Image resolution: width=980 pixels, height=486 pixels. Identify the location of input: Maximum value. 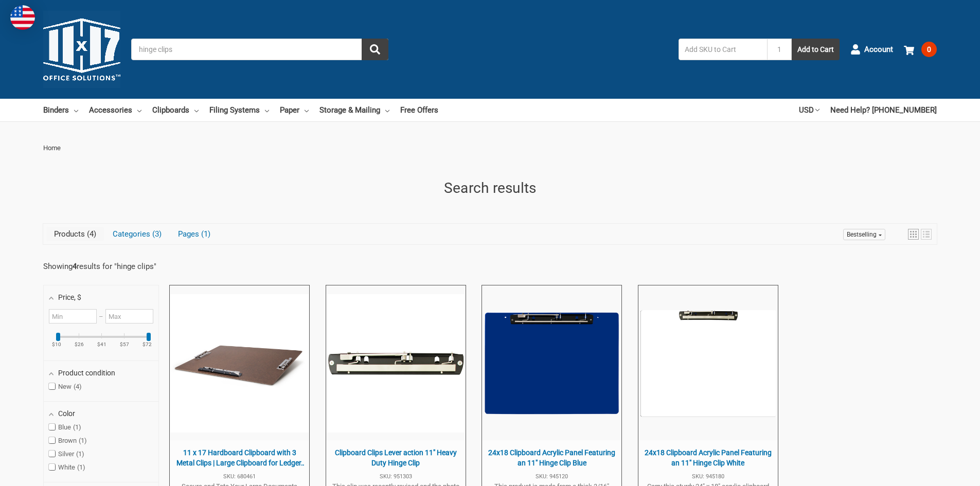
(129, 316).